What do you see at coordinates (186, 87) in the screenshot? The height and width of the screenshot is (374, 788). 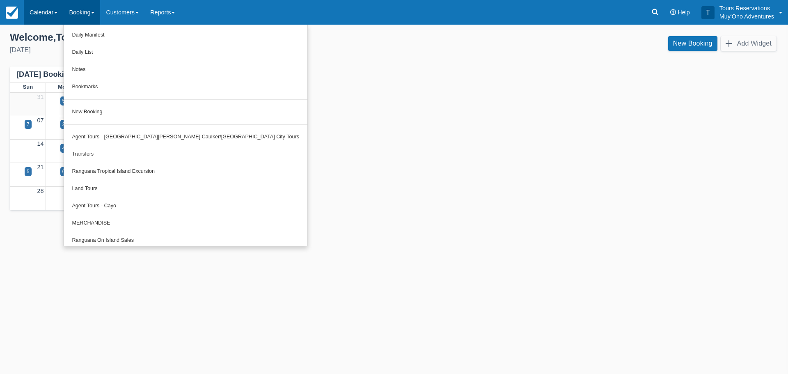 I see `a: Bookmarks` at bounding box center [186, 87].